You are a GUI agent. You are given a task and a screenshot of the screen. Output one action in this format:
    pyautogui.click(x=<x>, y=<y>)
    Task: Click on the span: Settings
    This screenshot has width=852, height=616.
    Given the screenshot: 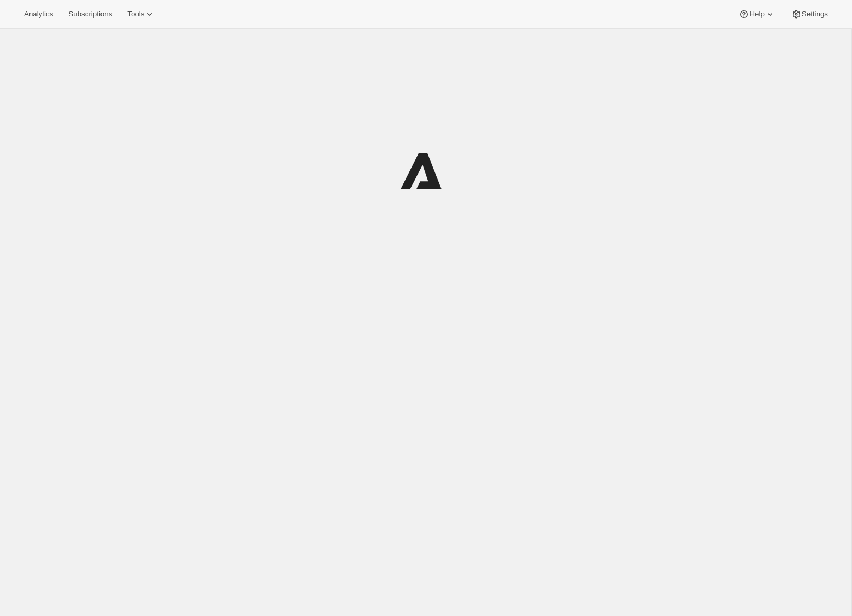 What is the action you would take?
    pyautogui.click(x=815, y=14)
    